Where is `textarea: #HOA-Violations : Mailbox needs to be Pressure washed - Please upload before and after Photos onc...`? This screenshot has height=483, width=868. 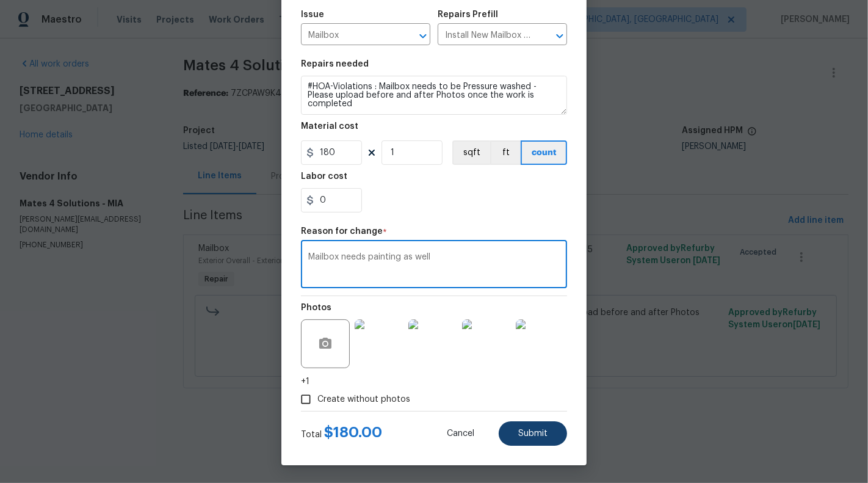
textarea: #HOA-Violations : Mailbox needs to be Pressure washed - Please upload before and after Photos onc... is located at coordinates (434, 95).